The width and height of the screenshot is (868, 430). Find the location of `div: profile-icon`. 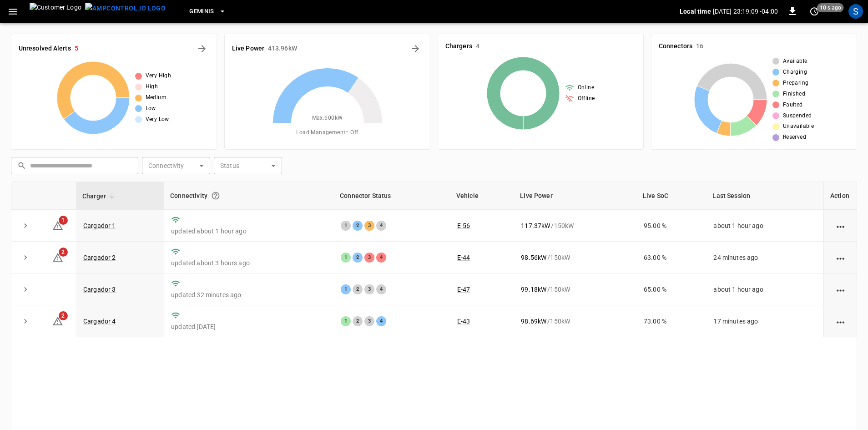

div: profile-icon is located at coordinates (855, 11).